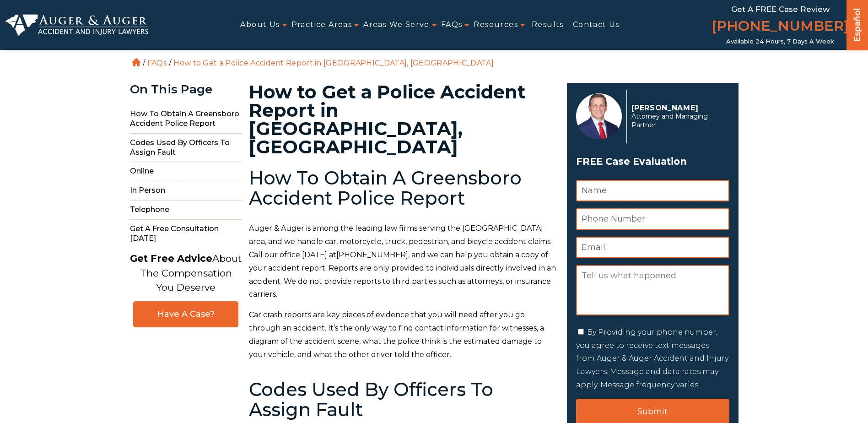 This screenshot has width=868, height=423. What do you see at coordinates (396, 334) in the screenshot?
I see `span: Car crash reports are key pieces of evidence that you will need after you go through an accident....` at bounding box center [396, 334].